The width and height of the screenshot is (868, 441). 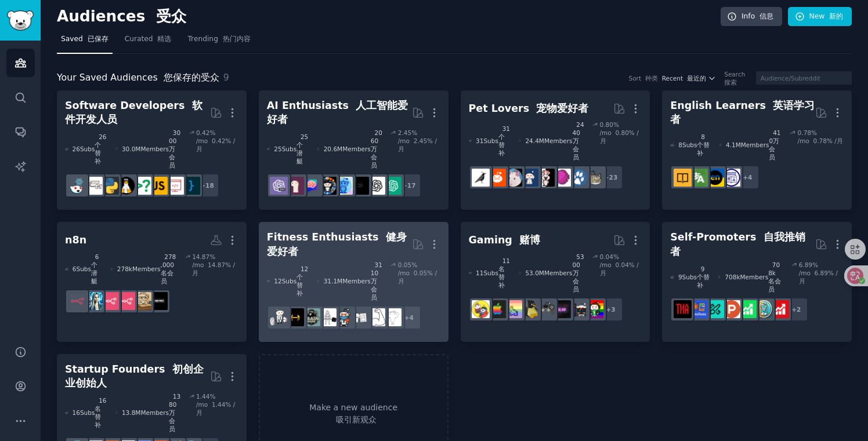 What do you see at coordinates (513, 310) in the screenshot?
I see `img: CozyGamers` at bounding box center [513, 310].